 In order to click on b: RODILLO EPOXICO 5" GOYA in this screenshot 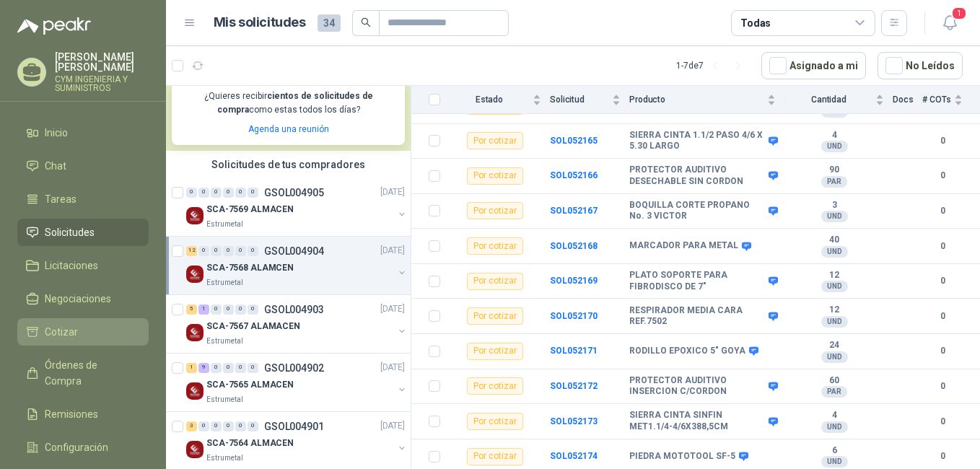, I will do `click(687, 352)`.